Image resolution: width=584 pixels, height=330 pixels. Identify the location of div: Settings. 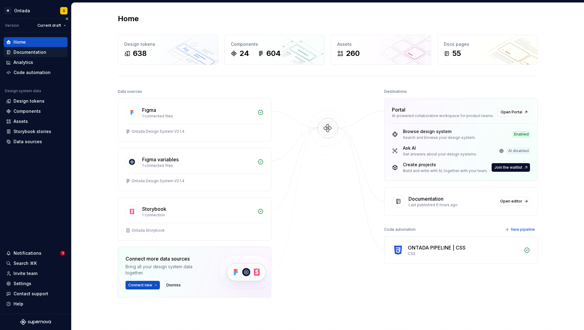
(22, 283).